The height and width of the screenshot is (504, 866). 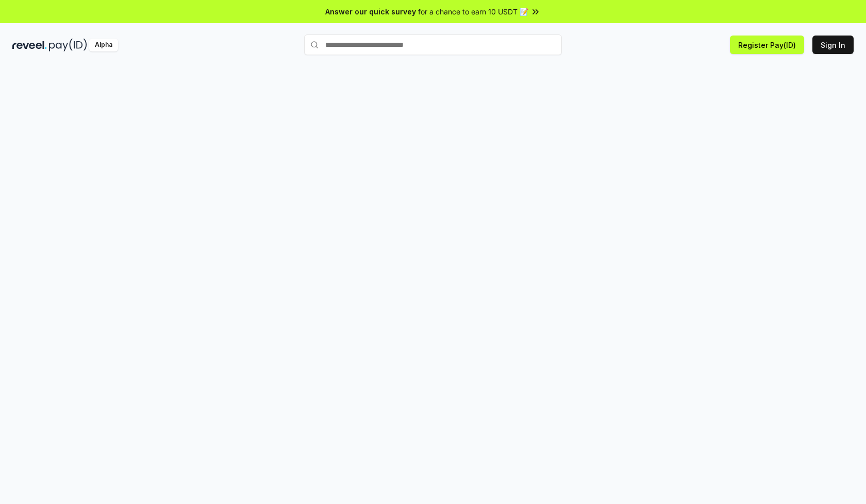 I want to click on button: Sign In, so click(x=833, y=45).